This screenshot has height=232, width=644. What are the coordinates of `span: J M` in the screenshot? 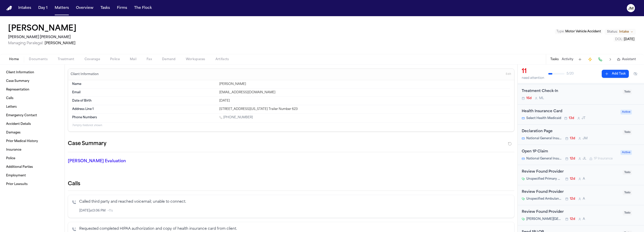 It's located at (585, 139).